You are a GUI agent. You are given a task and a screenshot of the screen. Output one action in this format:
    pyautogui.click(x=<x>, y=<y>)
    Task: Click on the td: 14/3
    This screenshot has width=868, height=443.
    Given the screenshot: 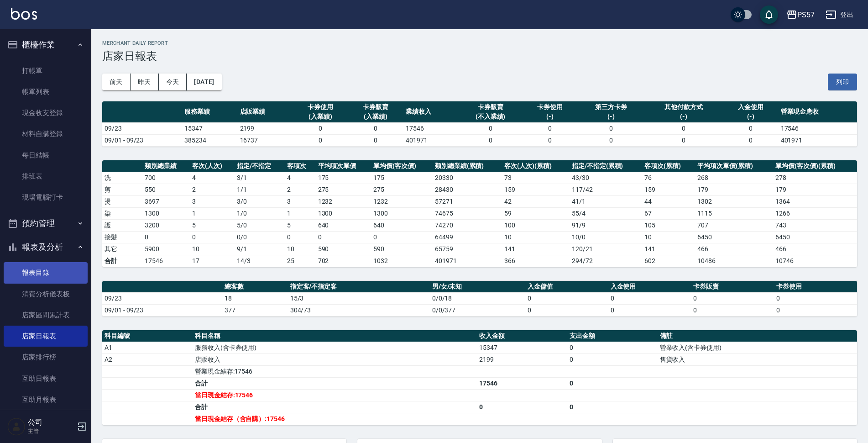 What is the action you would take?
    pyautogui.click(x=260, y=261)
    